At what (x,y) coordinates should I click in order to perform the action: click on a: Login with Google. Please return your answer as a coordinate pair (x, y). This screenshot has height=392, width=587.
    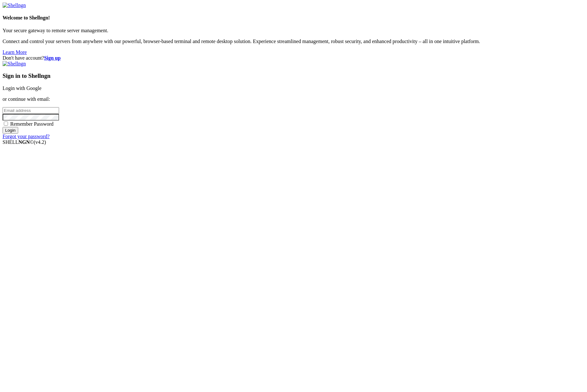
    Looking at the image, I should click on (22, 88).